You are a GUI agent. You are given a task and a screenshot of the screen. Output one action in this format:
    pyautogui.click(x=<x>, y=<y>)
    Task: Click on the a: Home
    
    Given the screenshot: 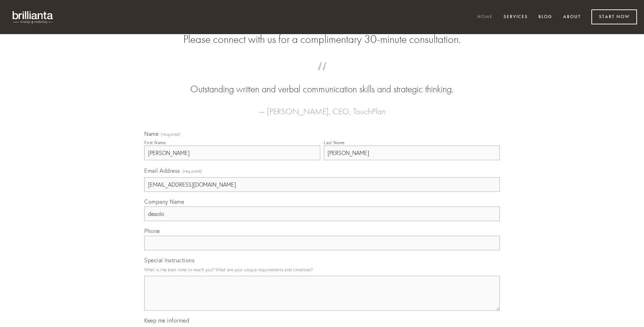 What is the action you would take?
    pyautogui.click(x=485, y=17)
    